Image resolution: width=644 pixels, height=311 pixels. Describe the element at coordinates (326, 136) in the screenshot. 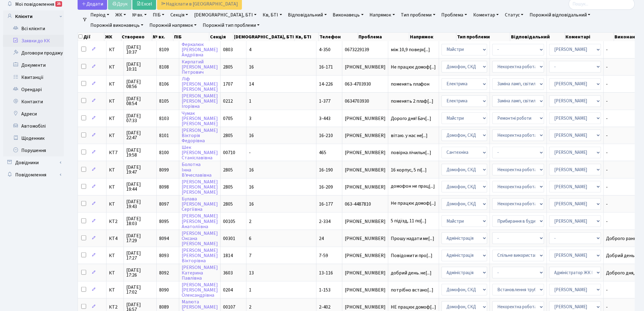

I see `span: 16-210` at that location.